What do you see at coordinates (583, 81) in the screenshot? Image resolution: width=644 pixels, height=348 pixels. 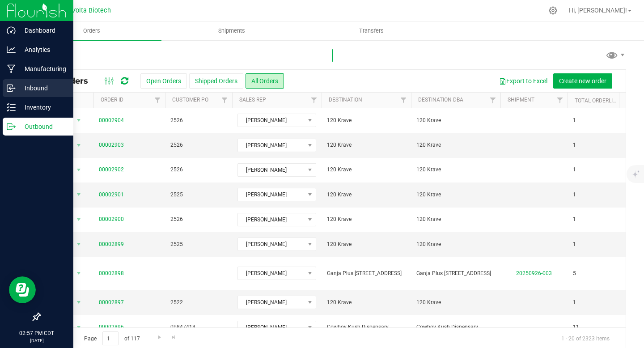 I see `button: Create new order` at bounding box center [583, 81].